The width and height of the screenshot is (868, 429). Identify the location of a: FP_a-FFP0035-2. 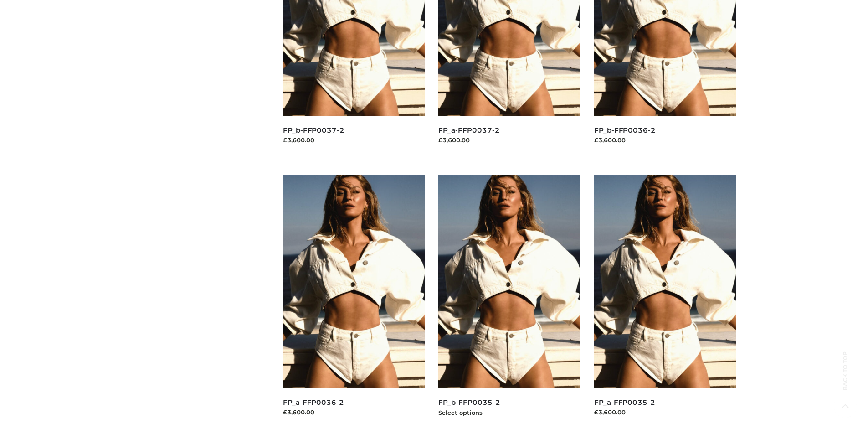
(625, 402).